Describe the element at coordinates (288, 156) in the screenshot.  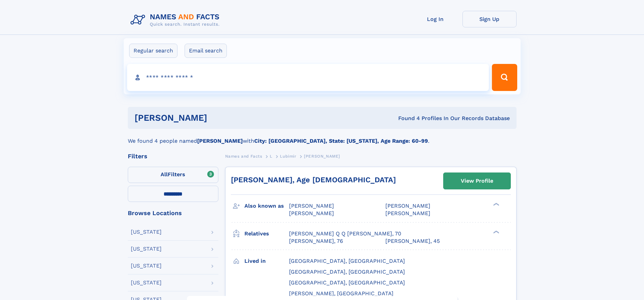
I see `span: Lubimir` at that location.